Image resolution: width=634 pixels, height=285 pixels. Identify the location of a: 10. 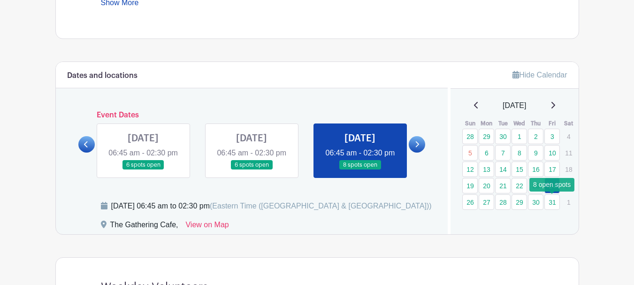
(552, 153).